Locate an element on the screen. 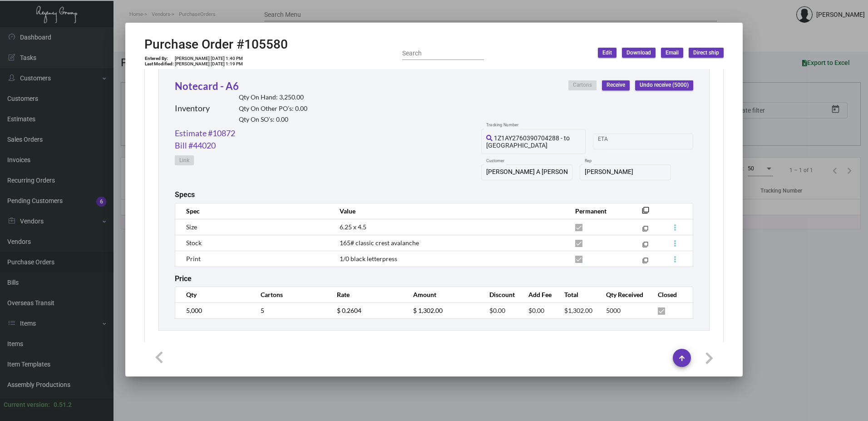  th: Closed is located at coordinates (671, 294).